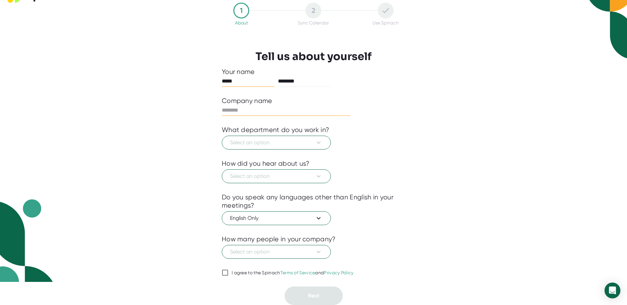 This screenshot has height=305, width=627. What do you see at coordinates (241, 11) in the screenshot?
I see `div: 1` at bounding box center [241, 11].